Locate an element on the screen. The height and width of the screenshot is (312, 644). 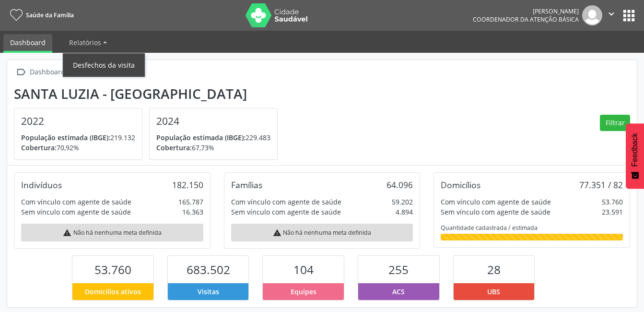
span: Saúde da Família is located at coordinates (50, 15).